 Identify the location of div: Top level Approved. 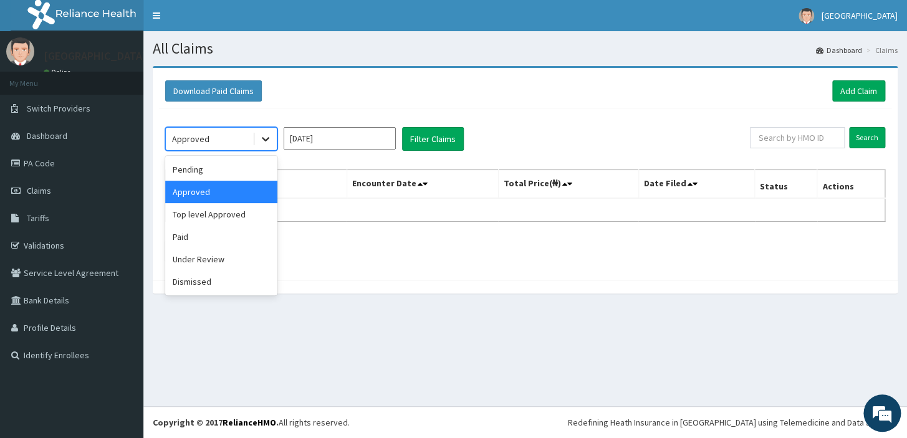
(221, 214).